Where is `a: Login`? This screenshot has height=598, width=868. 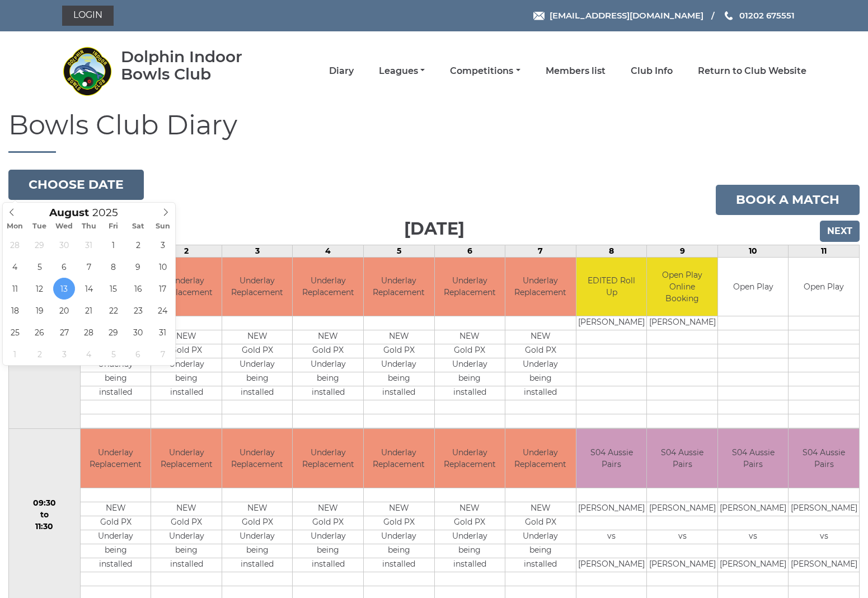
a: Login is located at coordinates (88, 16).